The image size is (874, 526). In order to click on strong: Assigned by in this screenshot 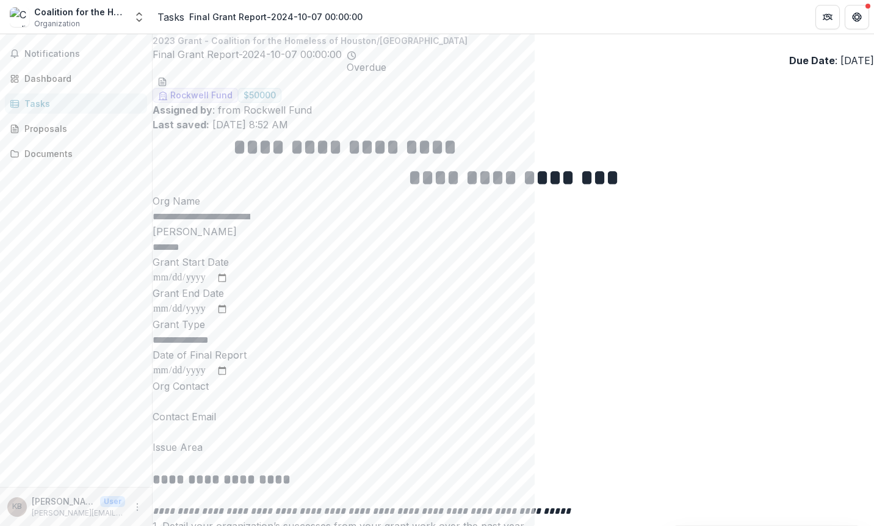, I will do `click(183, 110)`.